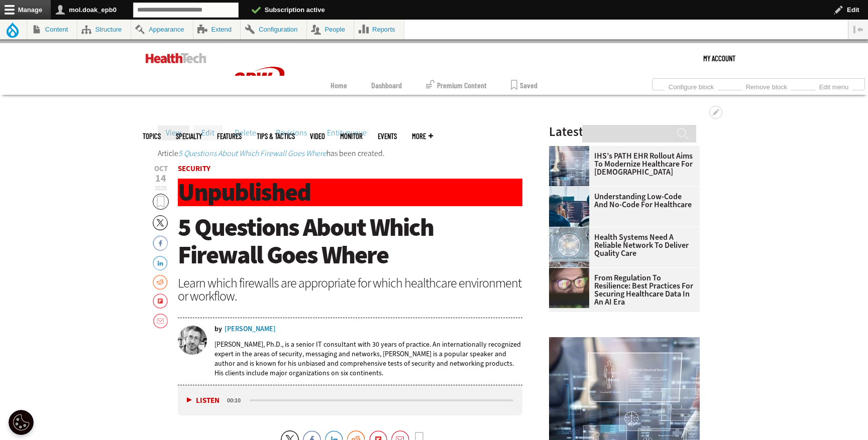  I want to click on span: 2025, so click(161, 188).